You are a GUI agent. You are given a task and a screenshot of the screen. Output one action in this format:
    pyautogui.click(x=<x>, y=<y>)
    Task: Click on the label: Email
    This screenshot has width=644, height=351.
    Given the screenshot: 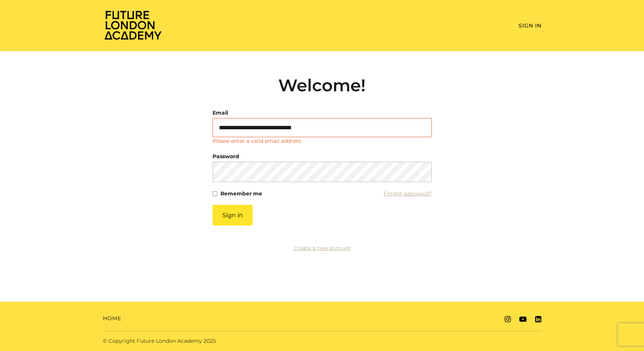 What is the action you would take?
    pyautogui.click(x=220, y=113)
    